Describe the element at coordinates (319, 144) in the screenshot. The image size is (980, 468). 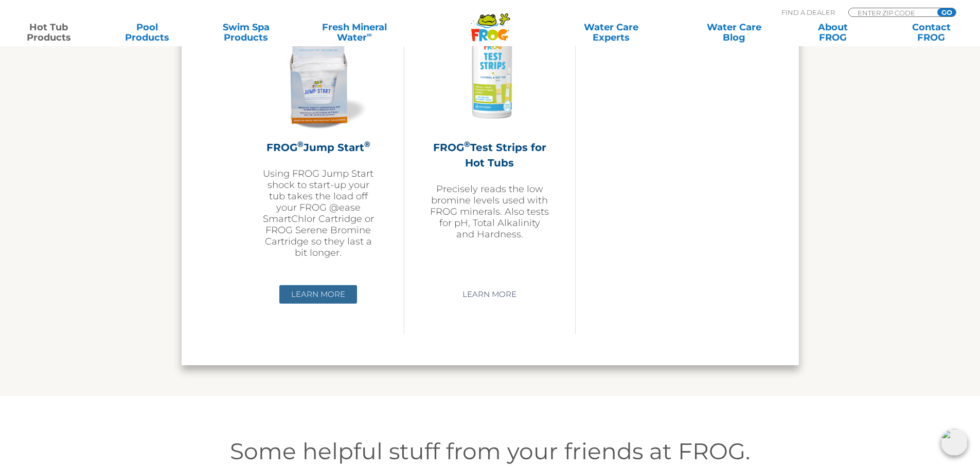
I see `a: FROG®Jump Start®Using FROG Jump Start shock to start-up your tub takes the load off your FROG @ea...` at that location.